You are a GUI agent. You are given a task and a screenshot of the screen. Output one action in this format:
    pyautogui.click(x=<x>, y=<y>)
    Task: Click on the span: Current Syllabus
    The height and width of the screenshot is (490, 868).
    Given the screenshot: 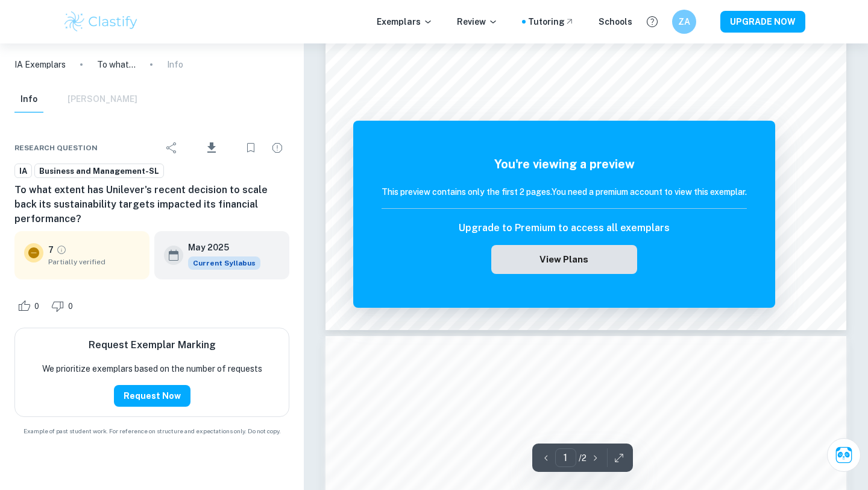 What is the action you would take?
    pyautogui.click(x=225, y=263)
    